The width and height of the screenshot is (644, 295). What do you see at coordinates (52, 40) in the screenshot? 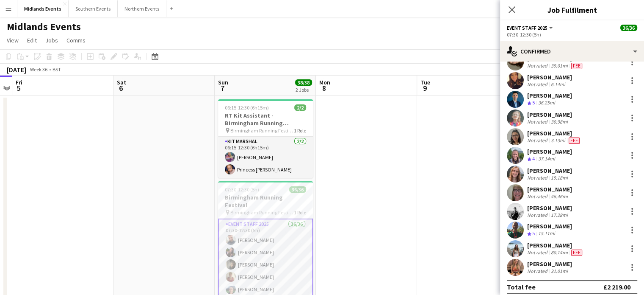
I see `span: Jobs` at bounding box center [52, 40].